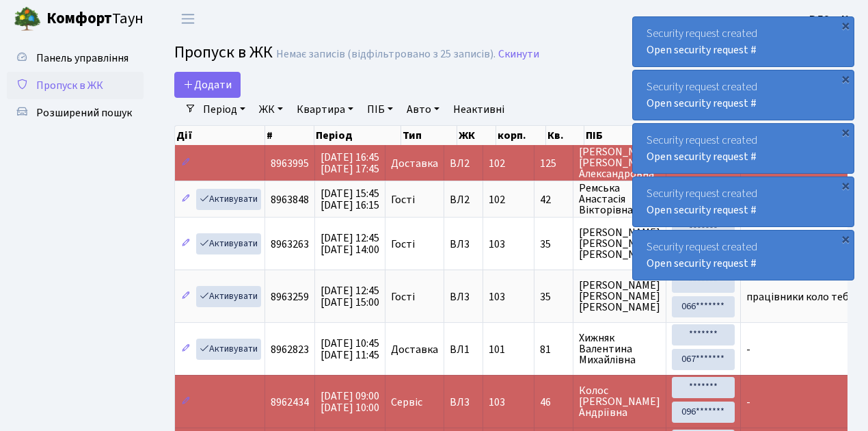 Image resolution: width=868 pixels, height=431 pixels. I want to click on th: корп., so click(521, 135).